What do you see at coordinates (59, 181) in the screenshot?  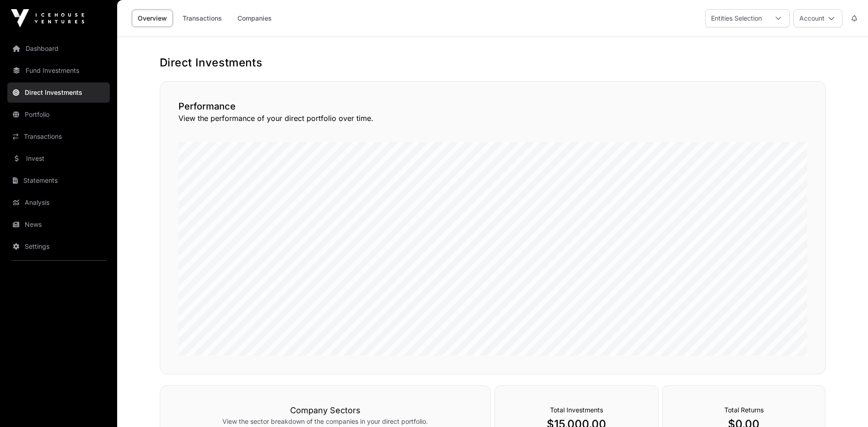 I see `a: Statements` at bounding box center [59, 181].